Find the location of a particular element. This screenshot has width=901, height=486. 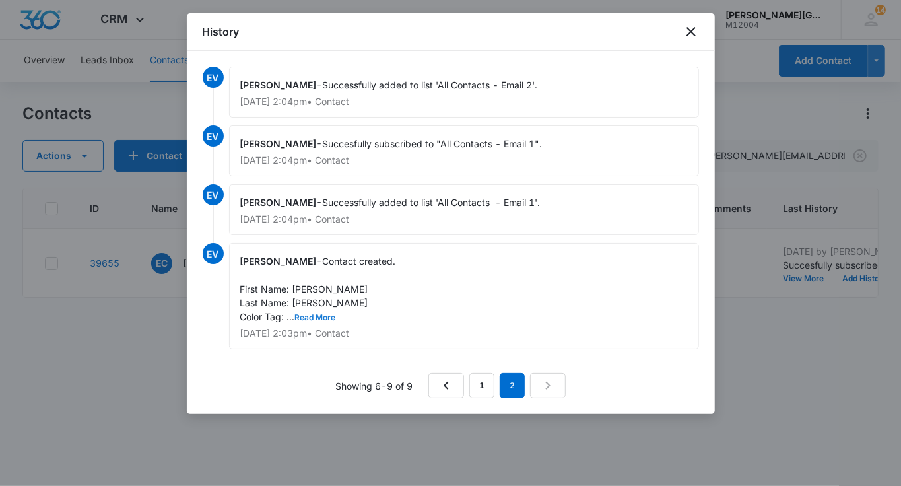

nav: Pagination is located at coordinates (497, 386).